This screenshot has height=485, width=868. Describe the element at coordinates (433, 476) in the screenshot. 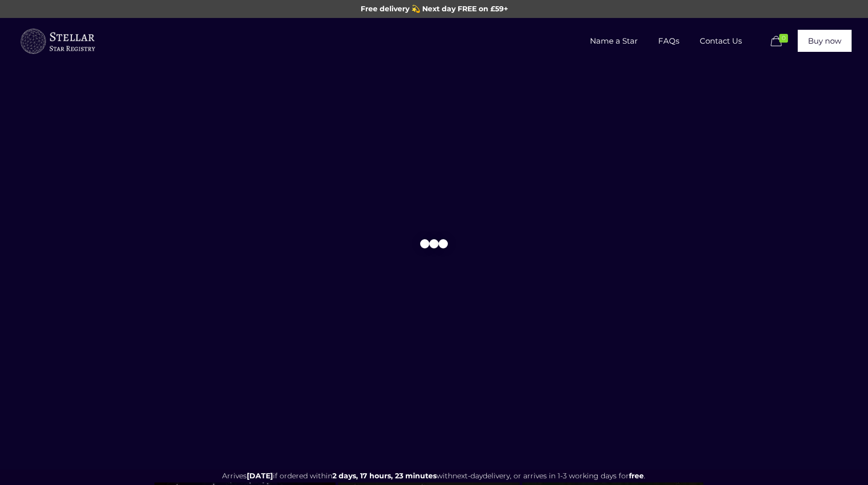

I see `span: Arrives if ordered within with delivery, or arrives in 1-3 working days for .` at that location.